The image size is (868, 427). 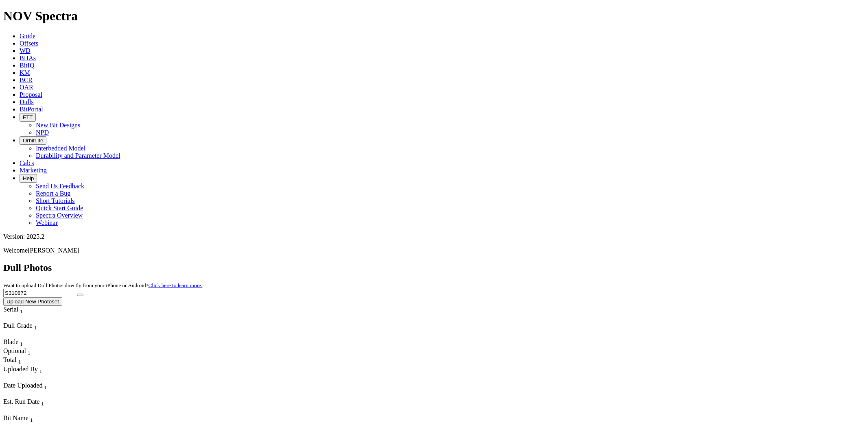 I want to click on div: Bit Name Sort None, so click(x=50, y=419).